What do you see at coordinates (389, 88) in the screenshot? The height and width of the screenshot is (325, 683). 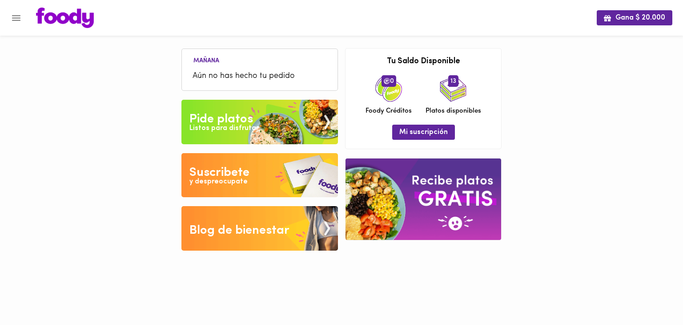 I see `img: credits-package.png` at bounding box center [389, 88].